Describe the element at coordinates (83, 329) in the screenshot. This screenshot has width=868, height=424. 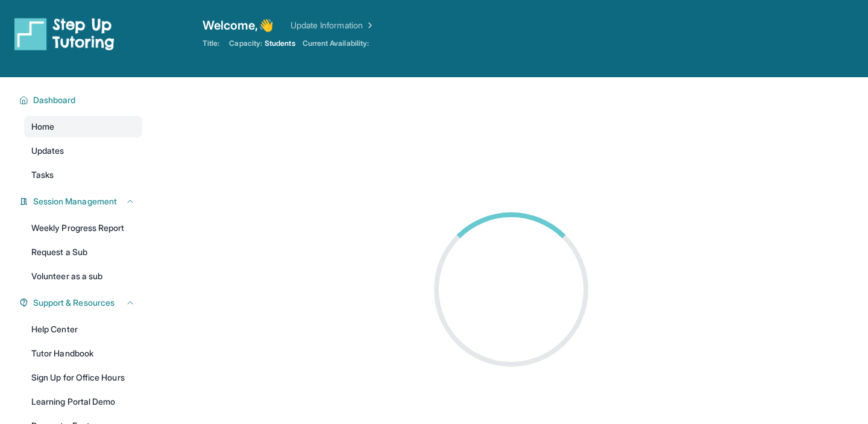
I see `a: Help Center` at that location.